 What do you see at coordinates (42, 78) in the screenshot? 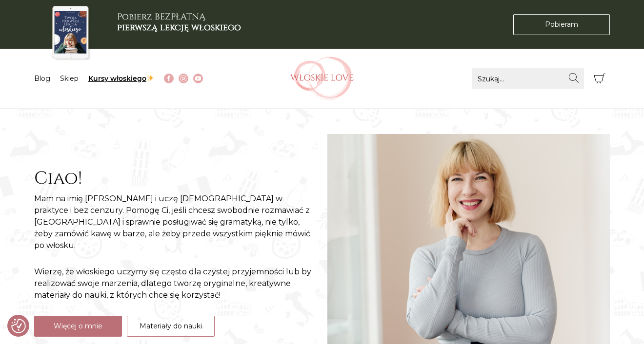
I see `a: Blog` at bounding box center [42, 78].